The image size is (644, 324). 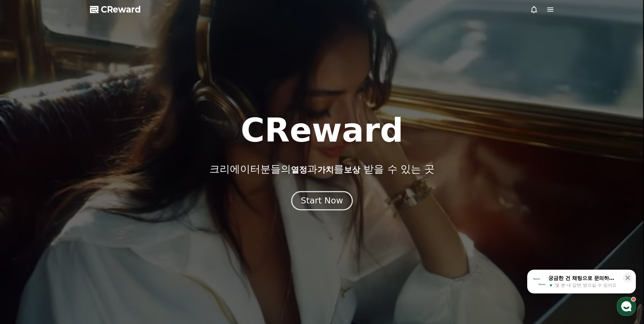 What do you see at coordinates (322, 201) in the screenshot?
I see `div: Start Now` at bounding box center [322, 201].